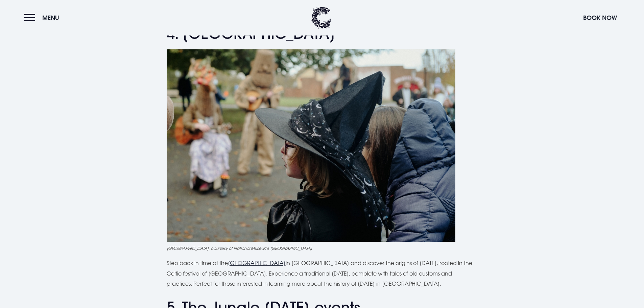 The height and width of the screenshot is (308, 644). I want to click on img: Children dressed for Halloween at an event in Northern Ireland, so click(311, 145).